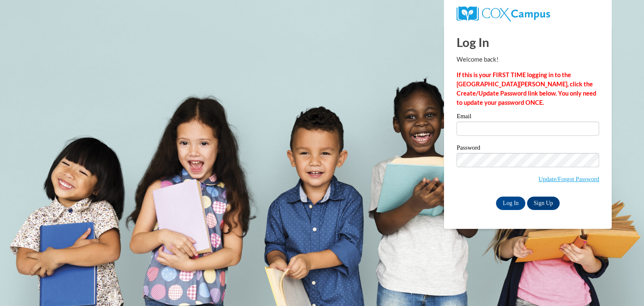 Image resolution: width=644 pixels, height=306 pixels. I want to click on p: Welcome back!, so click(528, 59).